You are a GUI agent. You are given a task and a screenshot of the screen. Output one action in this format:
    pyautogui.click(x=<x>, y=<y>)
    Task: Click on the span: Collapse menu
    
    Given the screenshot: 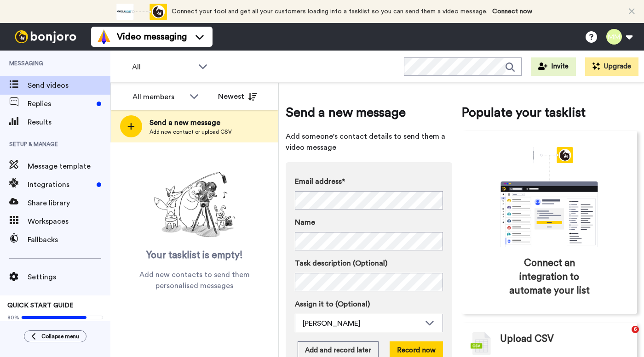 What is the action you would take?
    pyautogui.click(x=60, y=337)
    